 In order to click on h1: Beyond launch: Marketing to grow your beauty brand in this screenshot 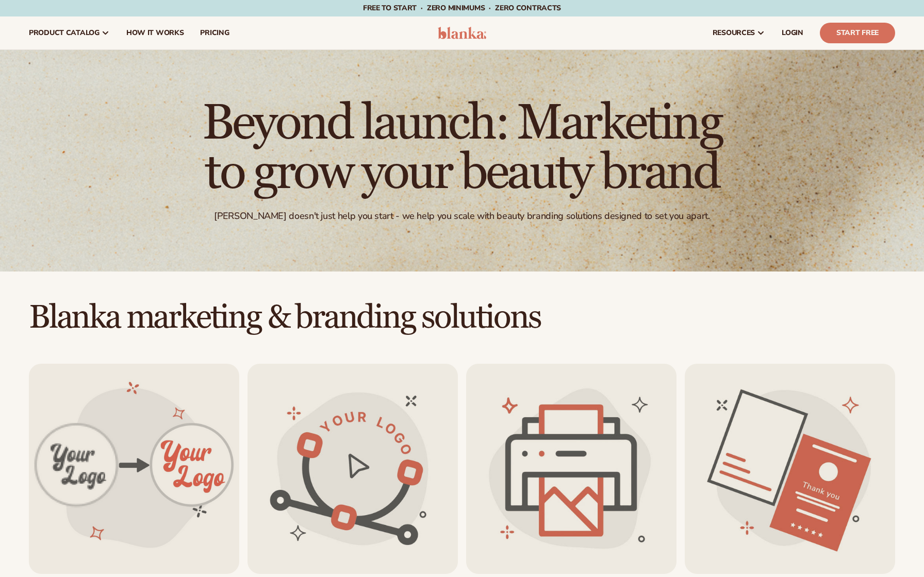, I will do `click(462, 148)`.